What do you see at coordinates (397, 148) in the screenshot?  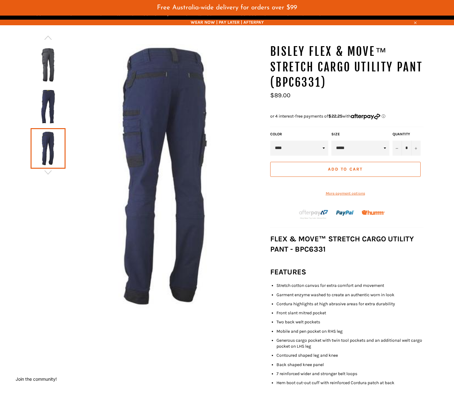 I see `button: Reduce item quantity by one` at bounding box center [397, 148].